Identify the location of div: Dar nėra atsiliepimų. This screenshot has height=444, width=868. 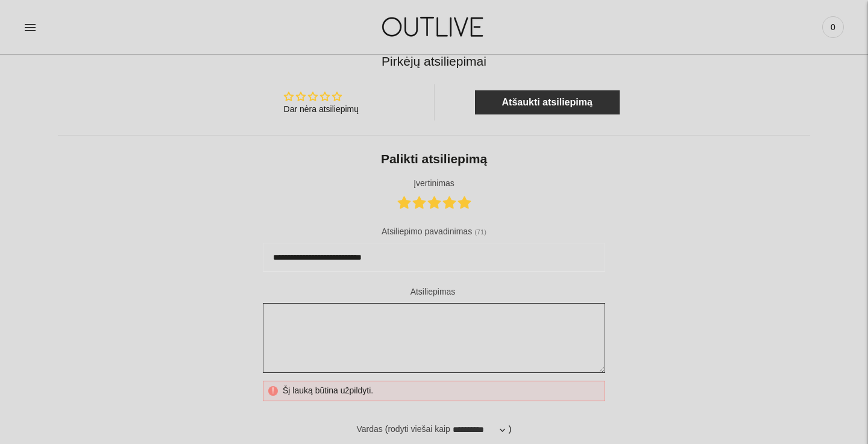
(321, 110).